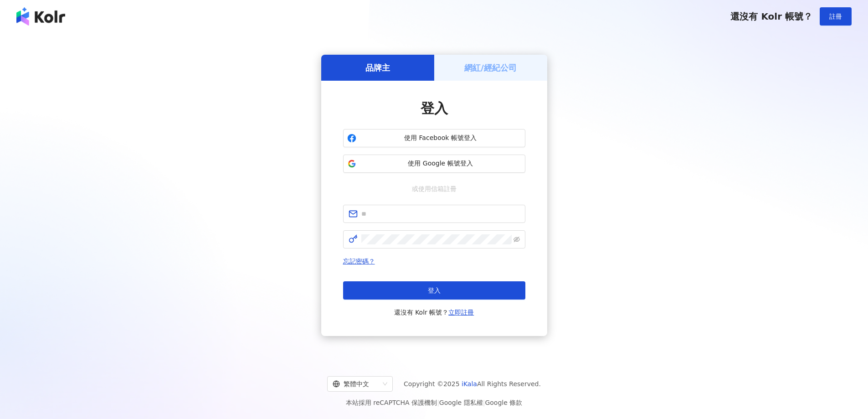 The height and width of the screenshot is (419, 868). Describe the element at coordinates (441, 138) in the screenshot. I see `span: 使用 Facebook 帳號登入` at that location.